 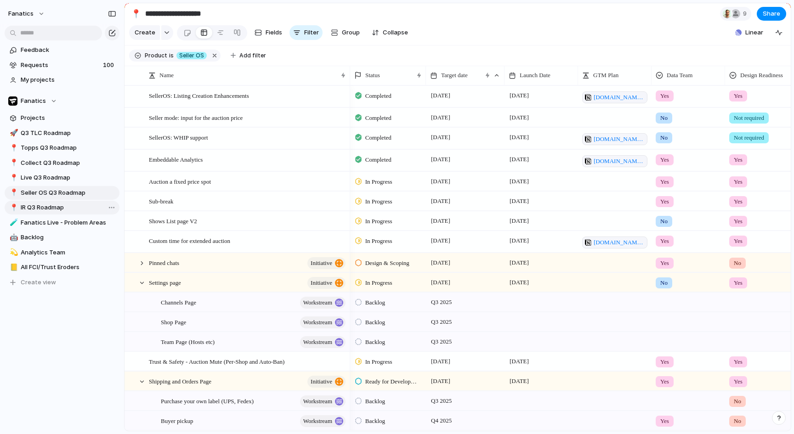 What do you see at coordinates (62, 163) in the screenshot?
I see `a: 📍Collect Q3 Roadmap` at bounding box center [62, 163].